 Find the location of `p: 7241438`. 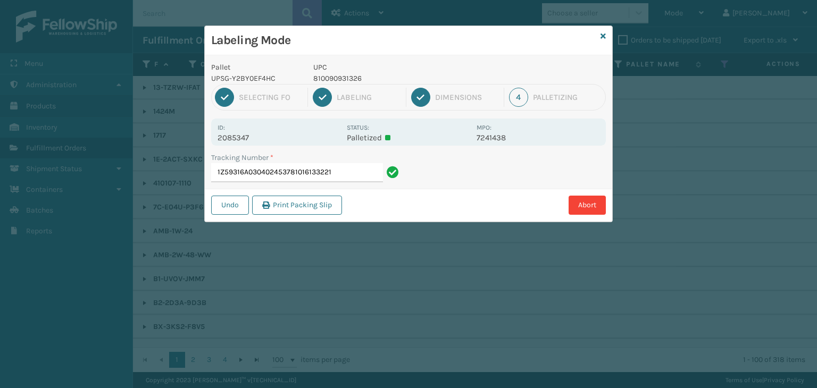

p: 7241438 is located at coordinates (538, 138).